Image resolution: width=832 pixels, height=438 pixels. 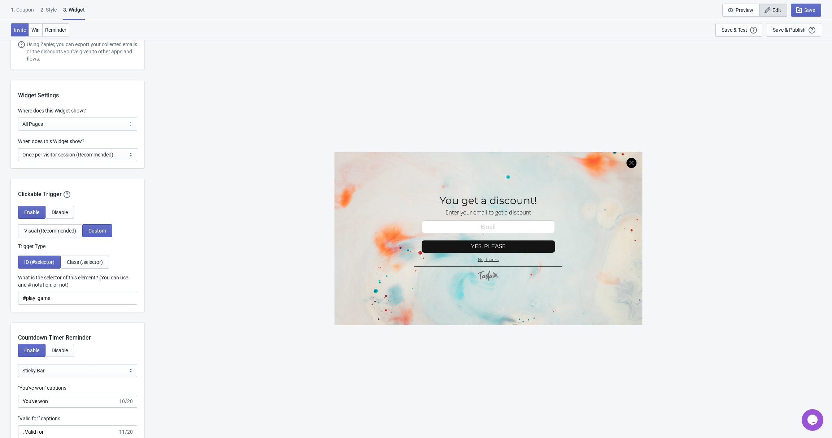 What do you see at coordinates (56, 30) in the screenshot?
I see `button: Reminder` at bounding box center [56, 30].